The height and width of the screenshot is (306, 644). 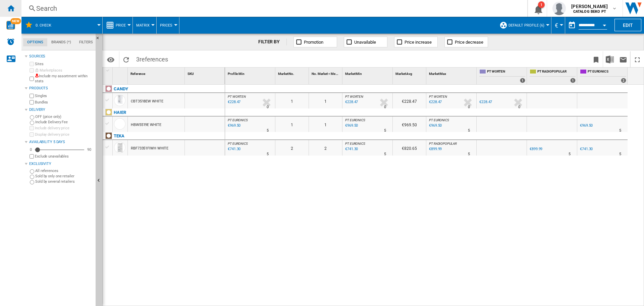 I want to click on div: No. Market < Me Sort None, so click(x=326, y=73).